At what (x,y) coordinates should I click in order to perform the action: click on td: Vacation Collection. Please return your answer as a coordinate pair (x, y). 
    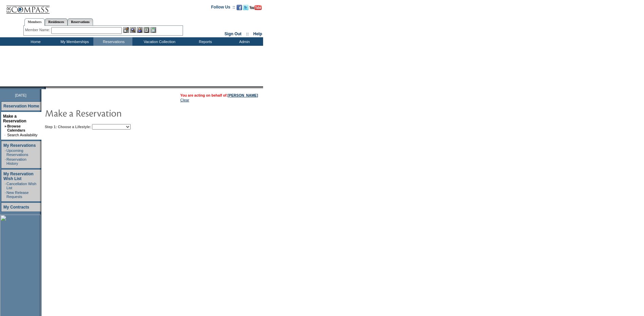
    Looking at the image, I should click on (159, 41).